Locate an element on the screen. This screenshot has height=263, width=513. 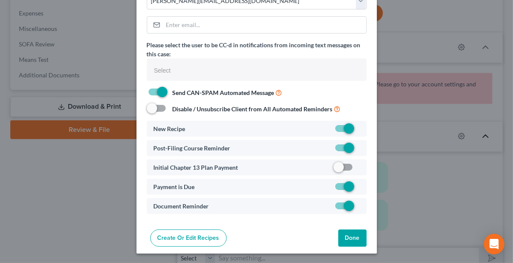
label: Document Reminder is located at coordinates (181, 206).